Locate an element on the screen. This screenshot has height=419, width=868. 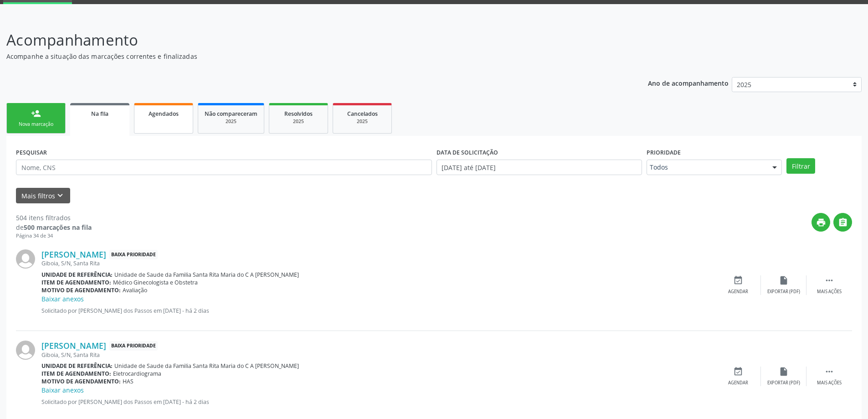
p: Acompanhe a situação das marcações correntes e finalizadas is located at coordinates (305, 56).